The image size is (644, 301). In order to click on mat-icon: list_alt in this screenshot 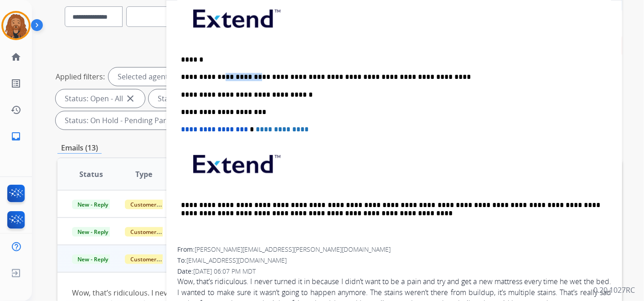, I will do `click(16, 83)`.